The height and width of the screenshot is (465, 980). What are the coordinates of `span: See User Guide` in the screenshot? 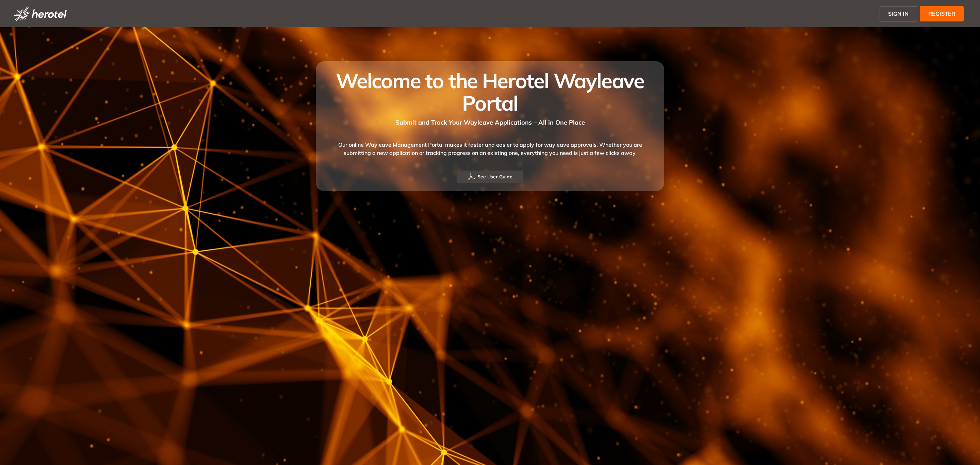 It's located at (495, 177).